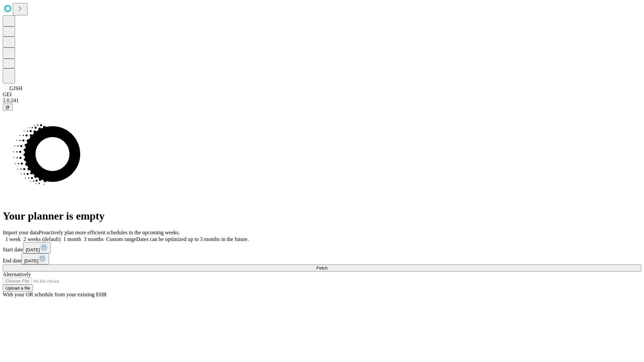 This screenshot has height=362, width=644. I want to click on div: Start date, so click(322, 247).